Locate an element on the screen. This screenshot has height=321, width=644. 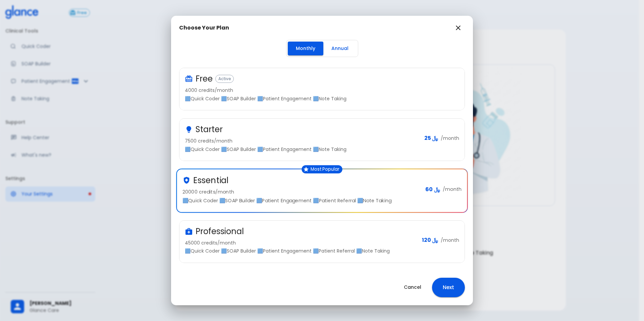
p: 20000 credits/month is located at coordinates (301, 192).